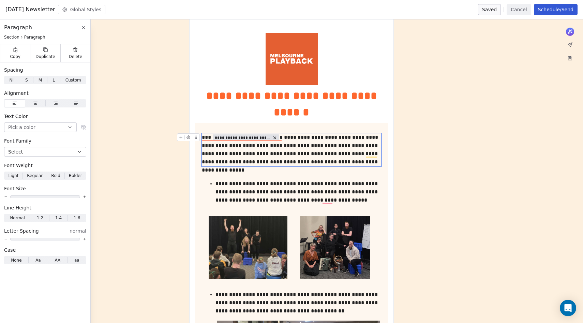 This screenshot has width=583, height=323. Describe the element at coordinates (18, 208) in the screenshot. I see `span: Line Height` at that location.